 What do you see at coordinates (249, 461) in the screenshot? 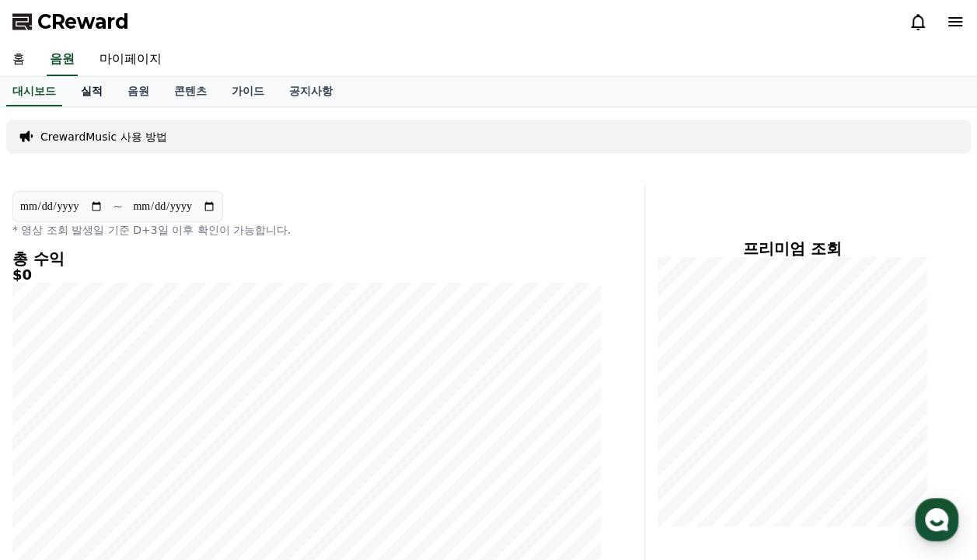
I see `span: 설정` at bounding box center [249, 461].